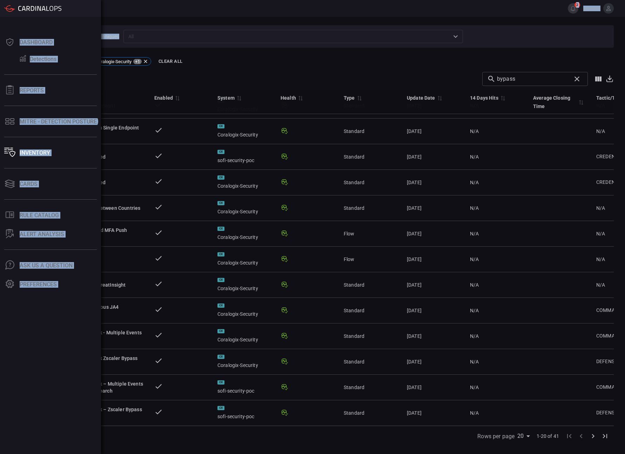 This screenshot has height=454, width=625. Describe the element at coordinates (525, 436) in the screenshot. I see `div: Rows per page` at that location.